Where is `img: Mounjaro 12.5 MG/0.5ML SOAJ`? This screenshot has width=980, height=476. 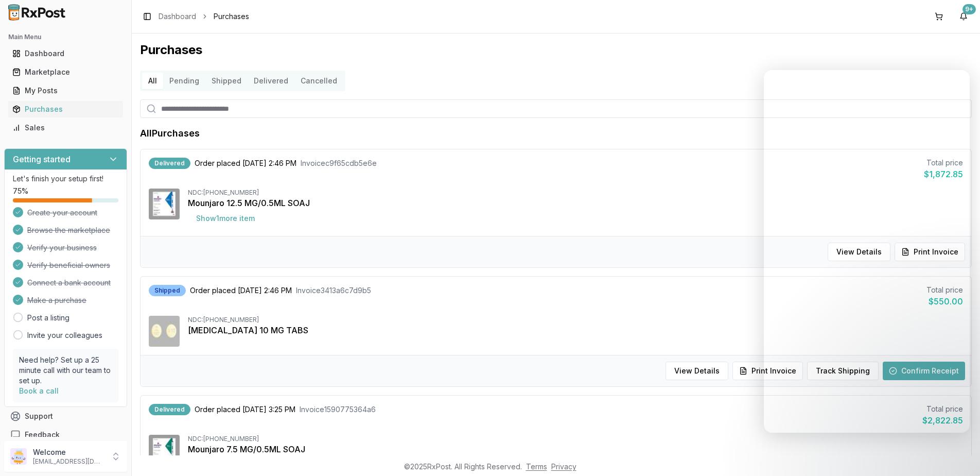
img: Mounjaro 12.5 MG/0.5ML SOAJ is located at coordinates (164, 204).